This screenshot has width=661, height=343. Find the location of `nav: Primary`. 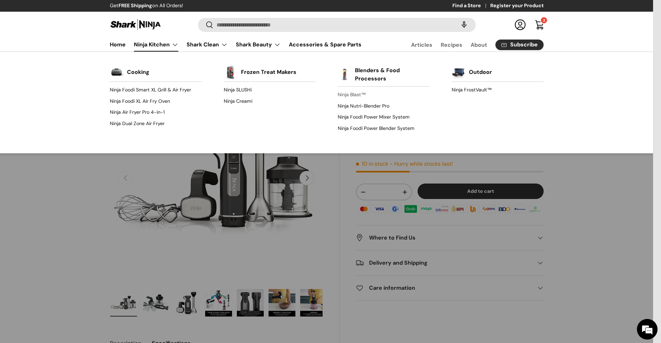

nav: Primary is located at coordinates (235, 45).